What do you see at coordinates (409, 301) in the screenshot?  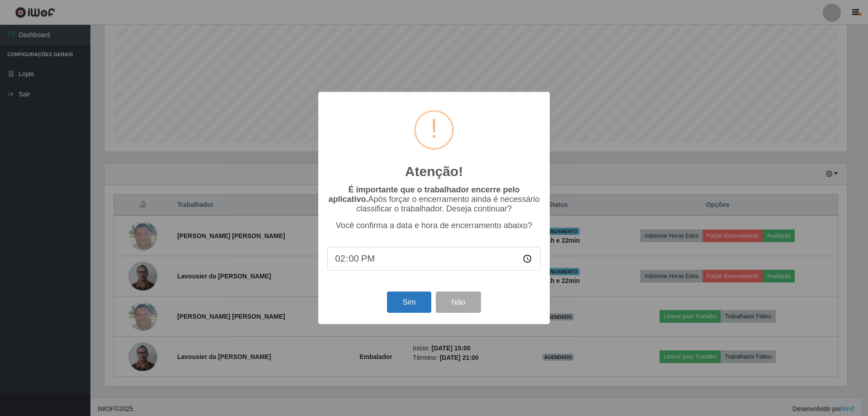 I see `button: Sim` at bounding box center [409, 301].